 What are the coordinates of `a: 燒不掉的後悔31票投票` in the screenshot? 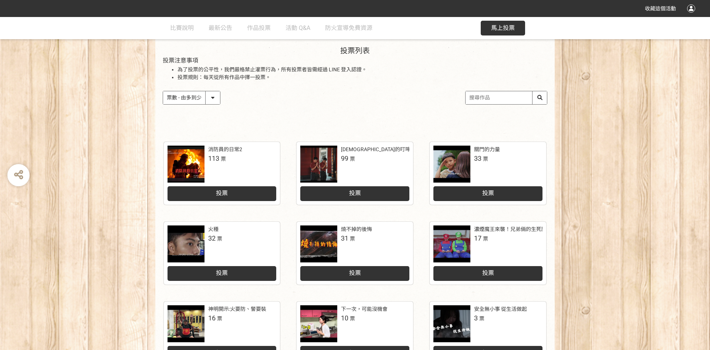 It's located at (355, 253).